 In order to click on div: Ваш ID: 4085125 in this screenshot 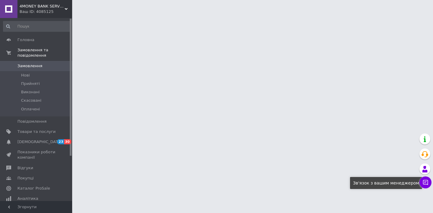, I will do `click(46, 12)`.